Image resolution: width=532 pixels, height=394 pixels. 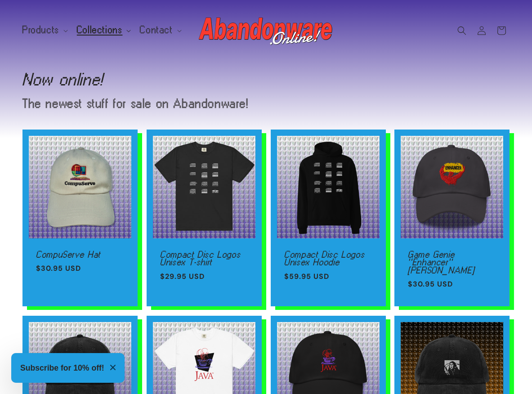 I want to click on summary: Contact, so click(x=160, y=30).